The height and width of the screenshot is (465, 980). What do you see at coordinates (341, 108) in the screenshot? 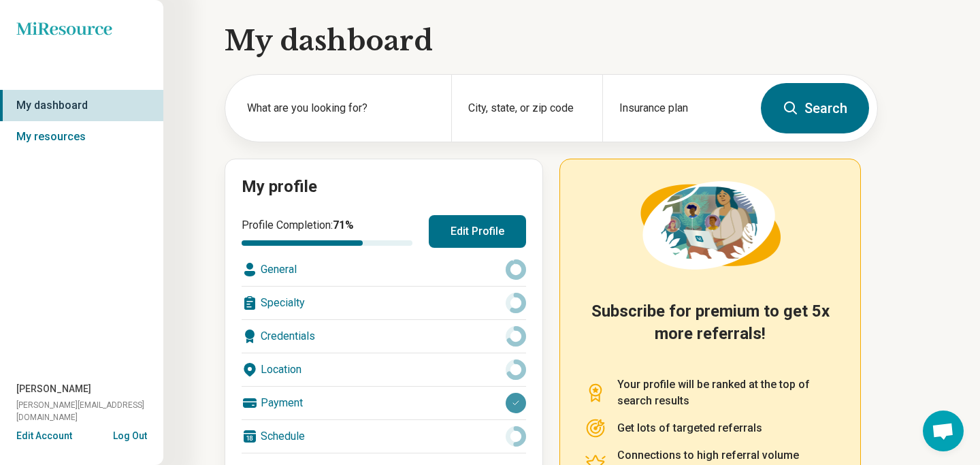
I see `label: What are you looking for?` at bounding box center [341, 108].